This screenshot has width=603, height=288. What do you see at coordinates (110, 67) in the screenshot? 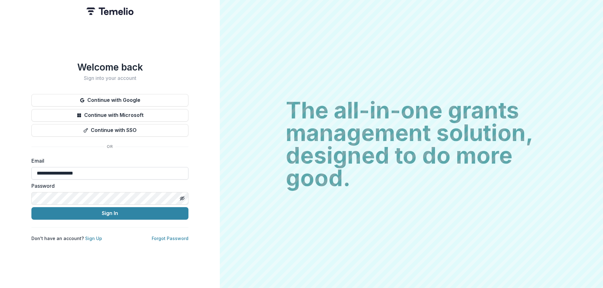
I see `h1: Welcome back` at bounding box center [110, 67].